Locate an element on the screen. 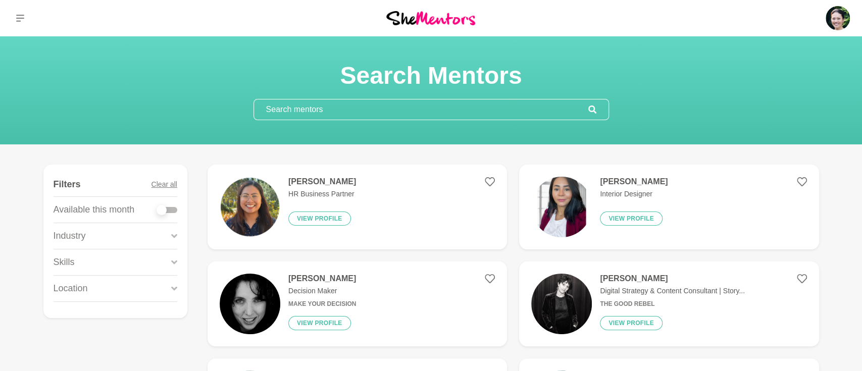 The width and height of the screenshot is (862, 371). img: 443bca476f7facefe296c2c6ab68eb81e300ea47-400x400.jpg is located at coordinates (250, 304).